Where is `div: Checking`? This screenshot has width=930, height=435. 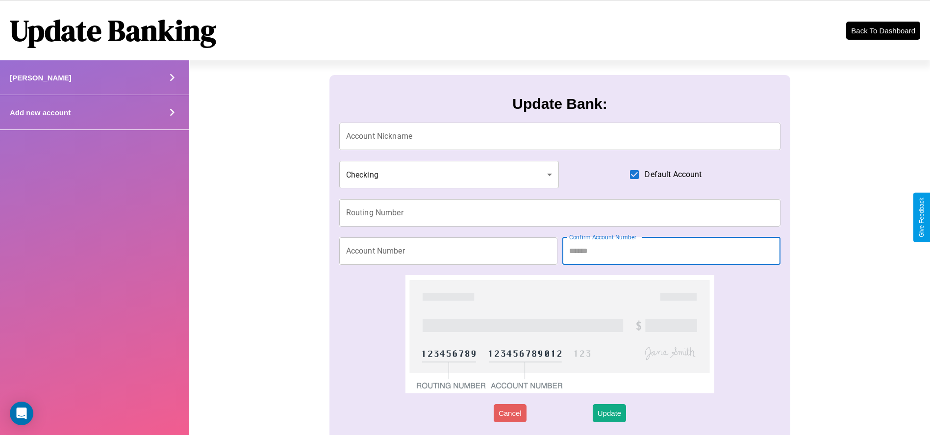
div: Checking is located at coordinates (449, 175).